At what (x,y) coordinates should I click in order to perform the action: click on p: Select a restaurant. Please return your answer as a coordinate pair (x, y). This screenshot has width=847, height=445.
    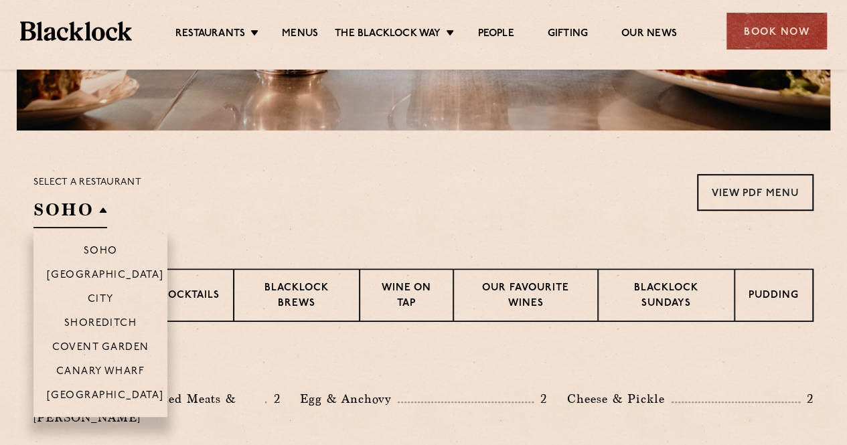
    Looking at the image, I should click on (87, 183).